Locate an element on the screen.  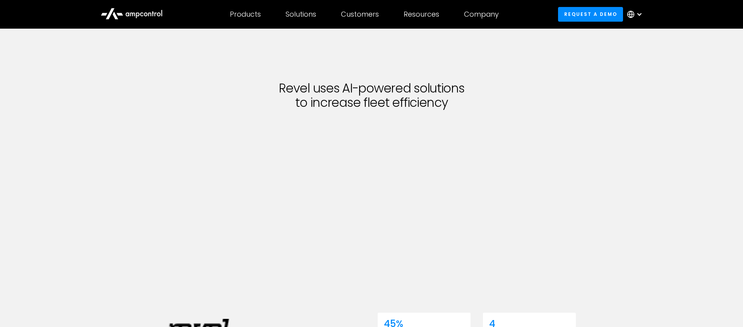
div: Resources is located at coordinates (422, 14).